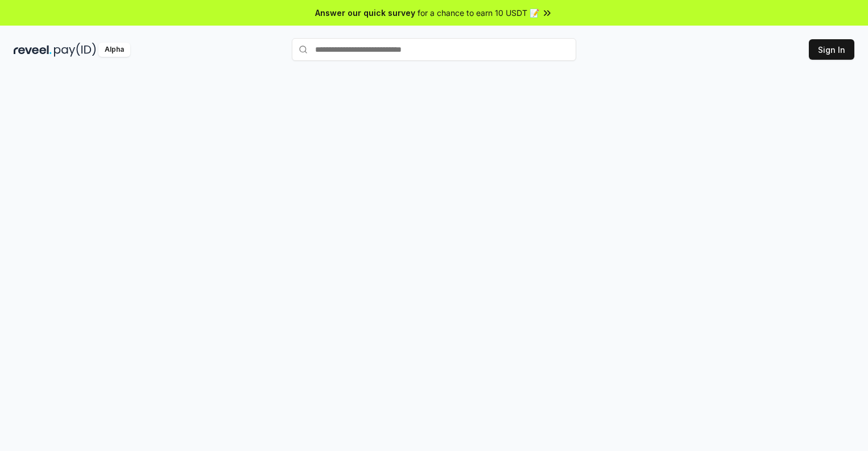  I want to click on img: reveel_dark, so click(32, 49).